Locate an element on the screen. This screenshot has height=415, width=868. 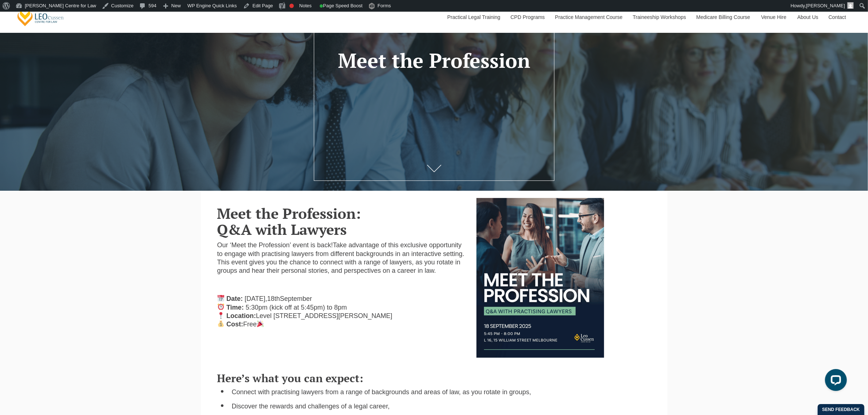
a: CPD Programs is located at coordinates (527, 17).